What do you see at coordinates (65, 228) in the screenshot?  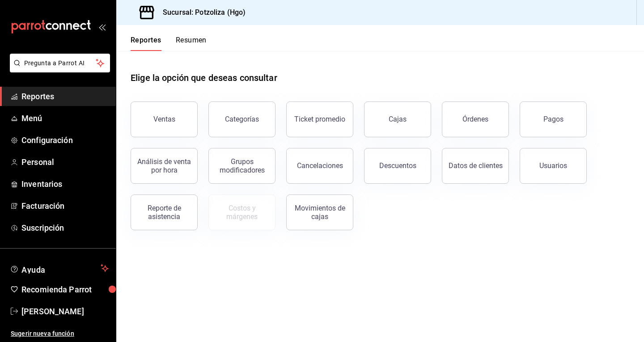 I see `span: Suscripción` at bounding box center [65, 228].